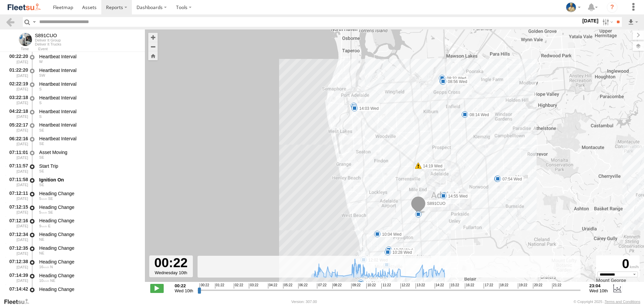  Describe the element at coordinates (321, 286) in the screenshot. I see `span: 07:22` at that location.